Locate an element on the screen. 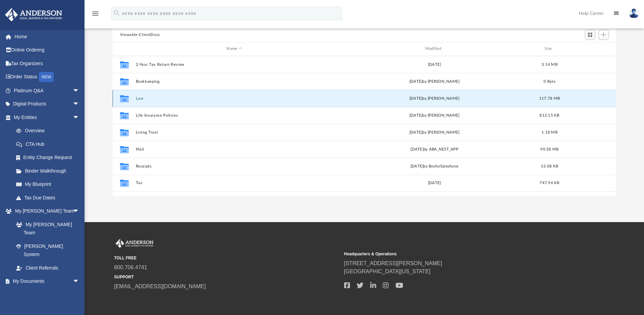  button: Switch to Grid View is located at coordinates (590, 35).